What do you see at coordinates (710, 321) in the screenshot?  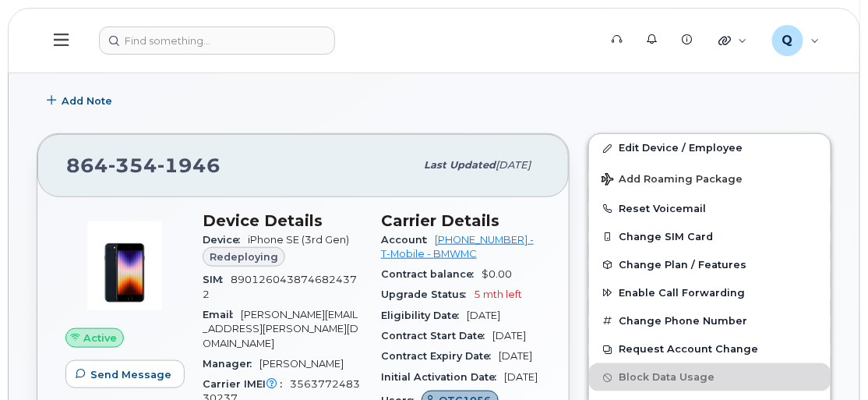 I see `button: Change Phone Number` at bounding box center [710, 321].